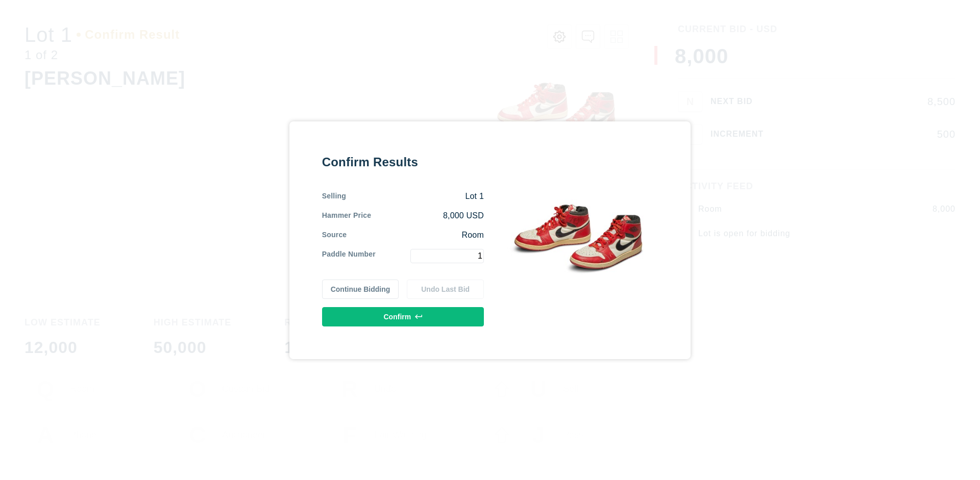  What do you see at coordinates (415, 196) in the screenshot?
I see `div: Lot 1` at bounding box center [415, 196].